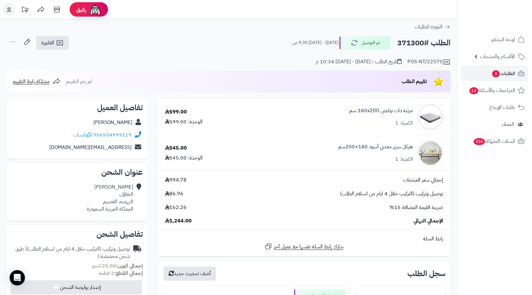 The height and width of the screenshot is (295, 532). What do you see at coordinates (381, 110) in the screenshot?
I see `a: مرتبة ذات نوابض 180x200 سم` at bounding box center [381, 110].